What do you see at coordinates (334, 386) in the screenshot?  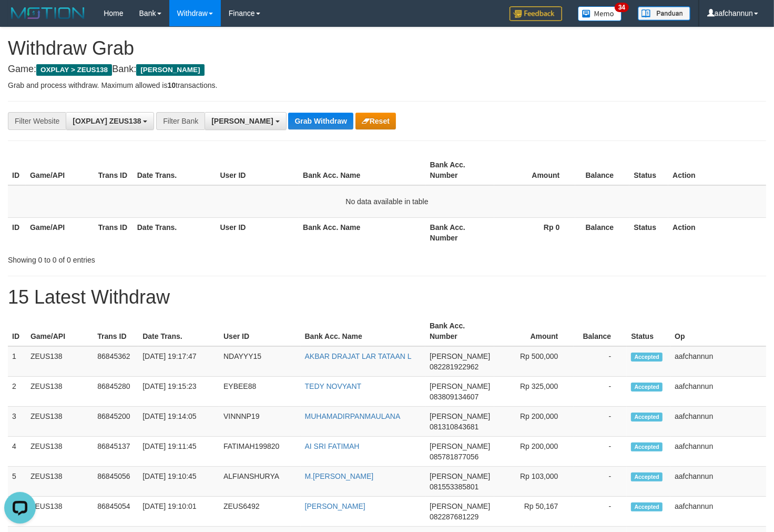 I see `a: TEDY NOVYANT` at bounding box center [334, 386].